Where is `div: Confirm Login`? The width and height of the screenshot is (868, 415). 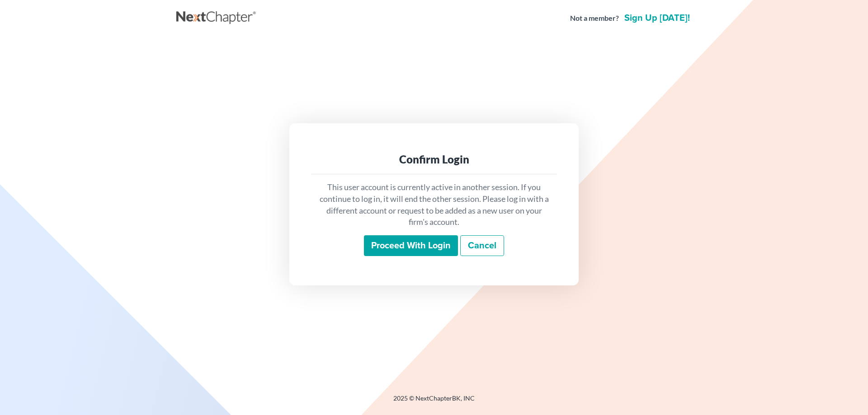
div: Confirm Login is located at coordinates (434, 160).